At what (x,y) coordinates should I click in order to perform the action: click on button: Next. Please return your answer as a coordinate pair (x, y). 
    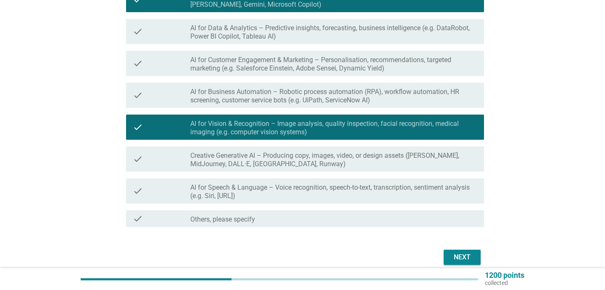
    Looking at the image, I should click on (462, 258).